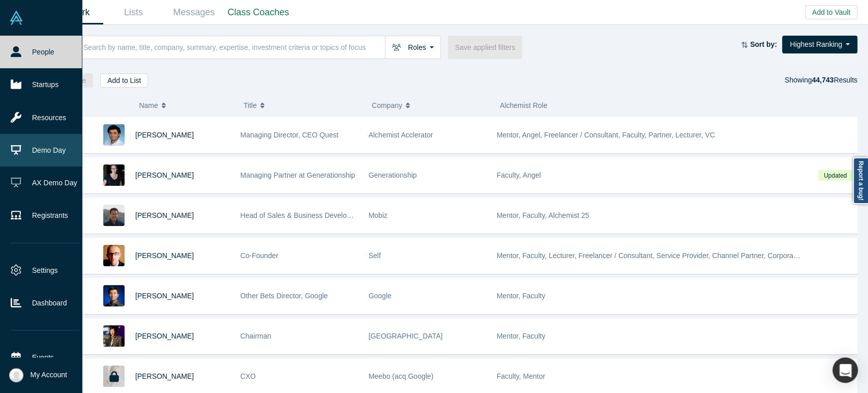  I want to click on div: Showing, so click(821, 80).